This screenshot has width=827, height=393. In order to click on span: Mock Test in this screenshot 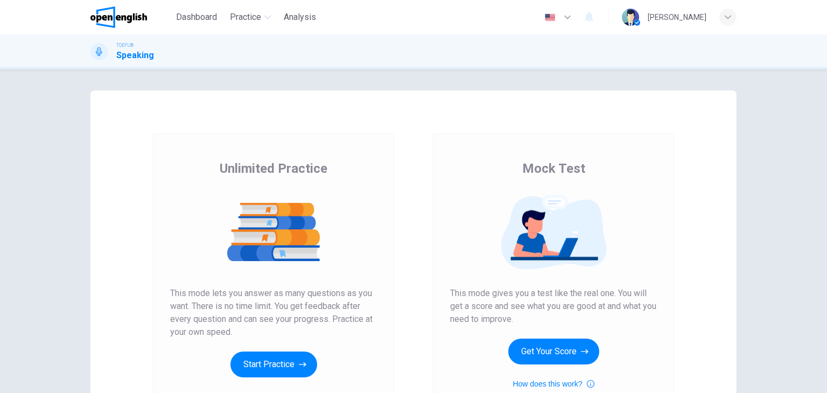, I will do `click(554, 169)`.